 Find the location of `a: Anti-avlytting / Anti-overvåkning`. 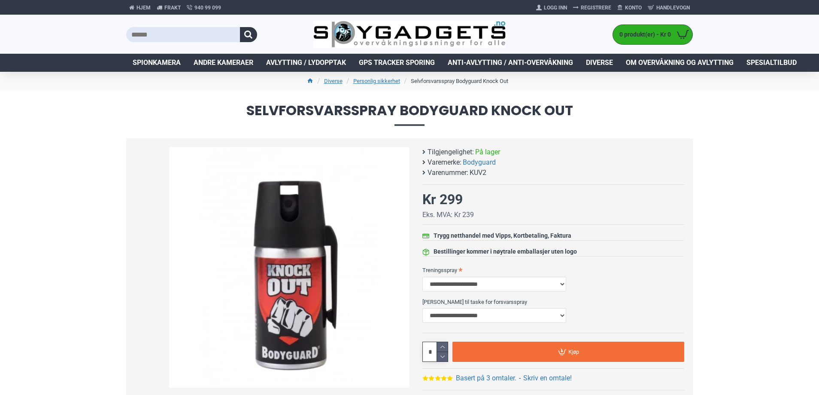

a: Anti-avlytting / Anti-overvåkning is located at coordinates (510, 63).